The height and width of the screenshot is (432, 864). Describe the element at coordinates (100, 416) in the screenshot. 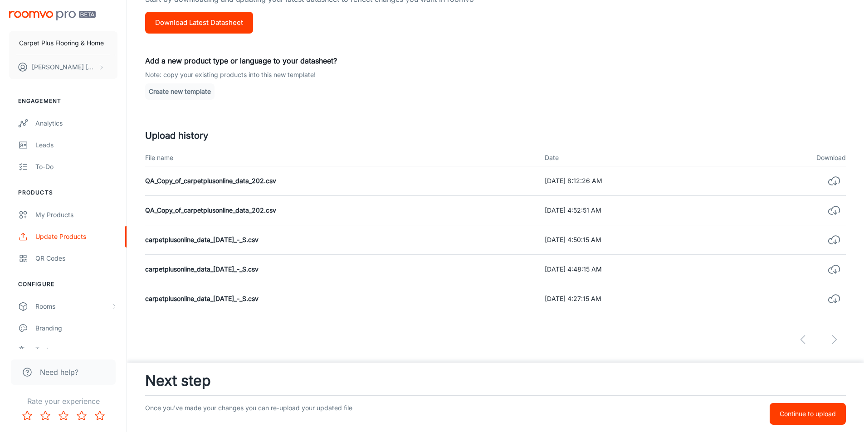

I see `button: Rate 5 star` at that location.